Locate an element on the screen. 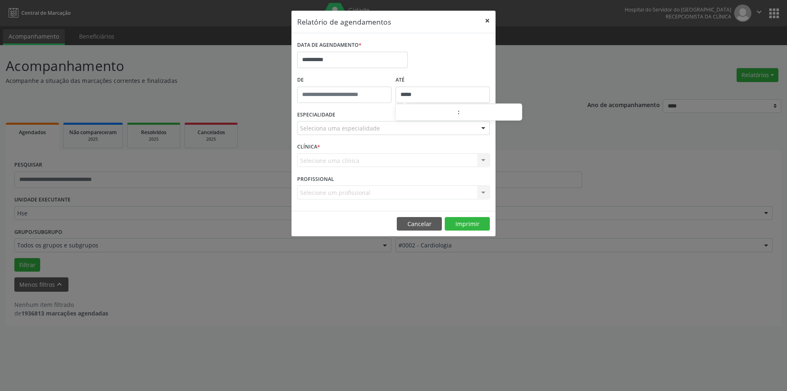 Image resolution: width=787 pixels, height=391 pixels. label: DATA DE AGENDAMENTO is located at coordinates (329, 45).